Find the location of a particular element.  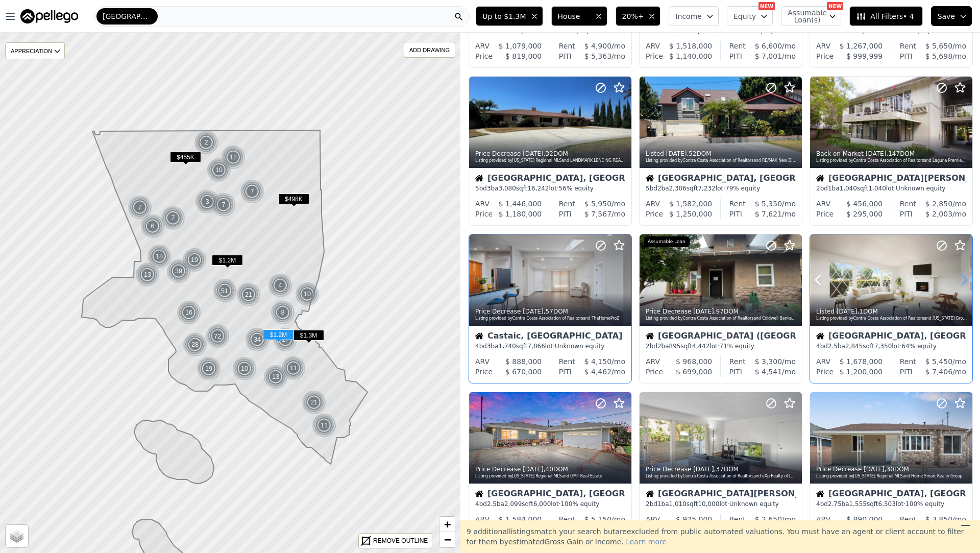

span: Up to $1.3M is located at coordinates (504, 16).